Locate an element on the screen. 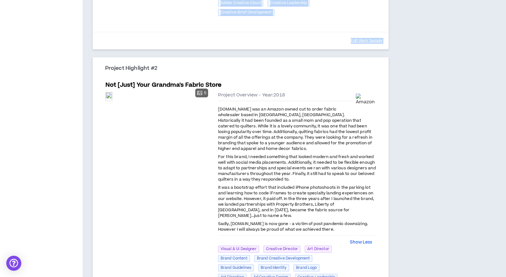 Image resolution: width=506 pixels, height=277 pixels. img: Amazon is located at coordinates (366, 99).